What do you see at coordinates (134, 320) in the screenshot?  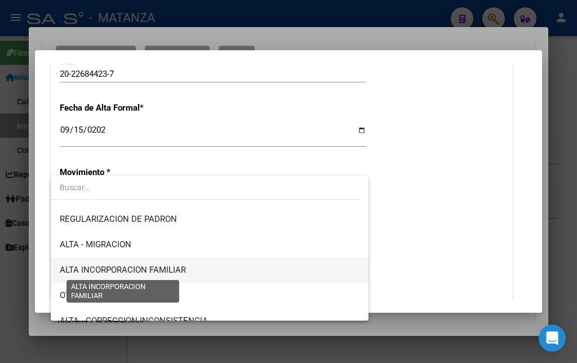 I see `span: ALTA - CORRECCION INCONSISTENCIA` at bounding box center [134, 320].